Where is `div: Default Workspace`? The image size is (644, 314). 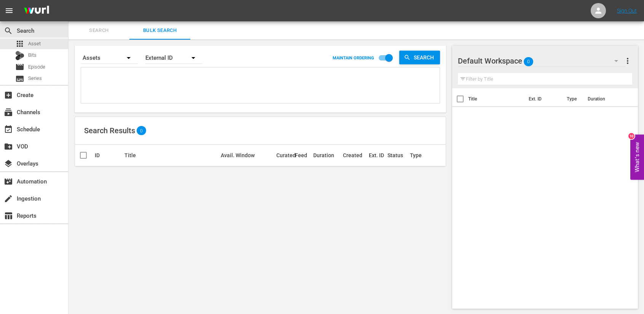 div: Default Workspace is located at coordinates (541, 61).